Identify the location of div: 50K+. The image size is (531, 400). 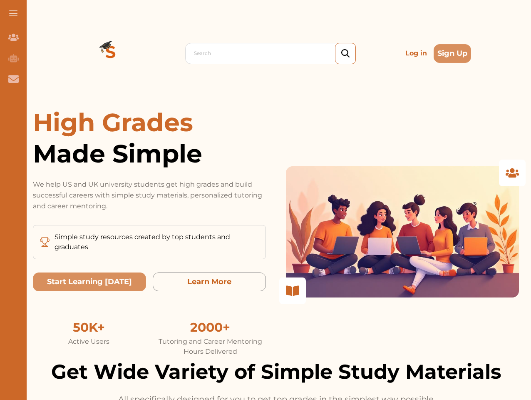
(89, 327).